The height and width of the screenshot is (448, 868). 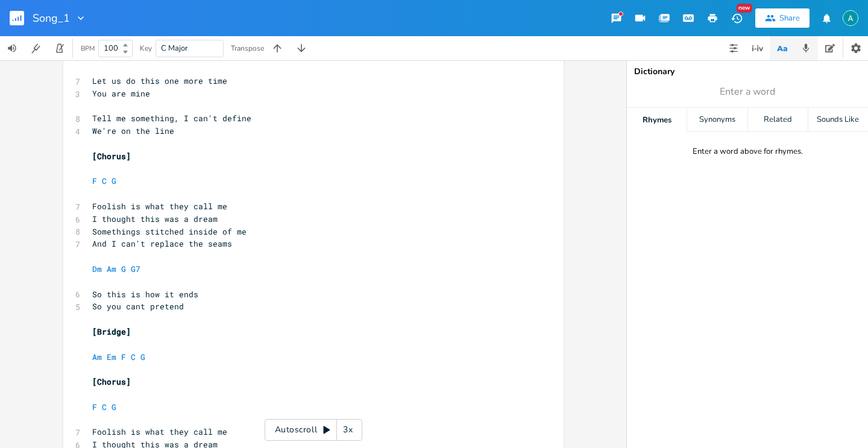 What do you see at coordinates (851, 18) in the screenshot?
I see `img: Alex` at bounding box center [851, 18].